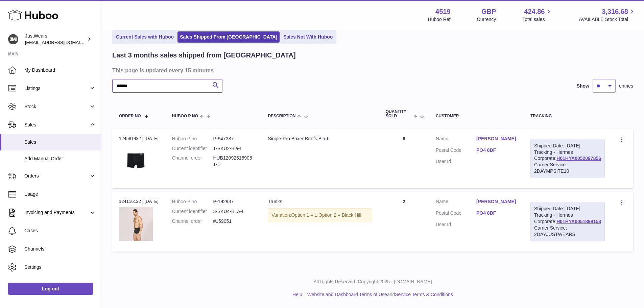  Describe the element at coordinates (233, 211) in the screenshot. I see `dd: 3-SKU4-BLA-L` at that location.